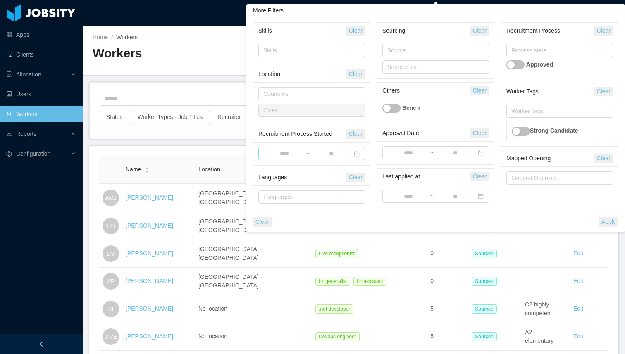 This screenshot has width=625, height=354. What do you see at coordinates (554, 131) in the screenshot?
I see `strong: Strong Candidate` at bounding box center [554, 131].